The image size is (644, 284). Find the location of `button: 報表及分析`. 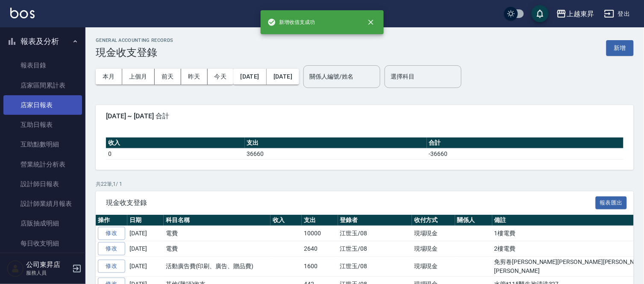

button: 報表及分析 is located at coordinates (43, 41).